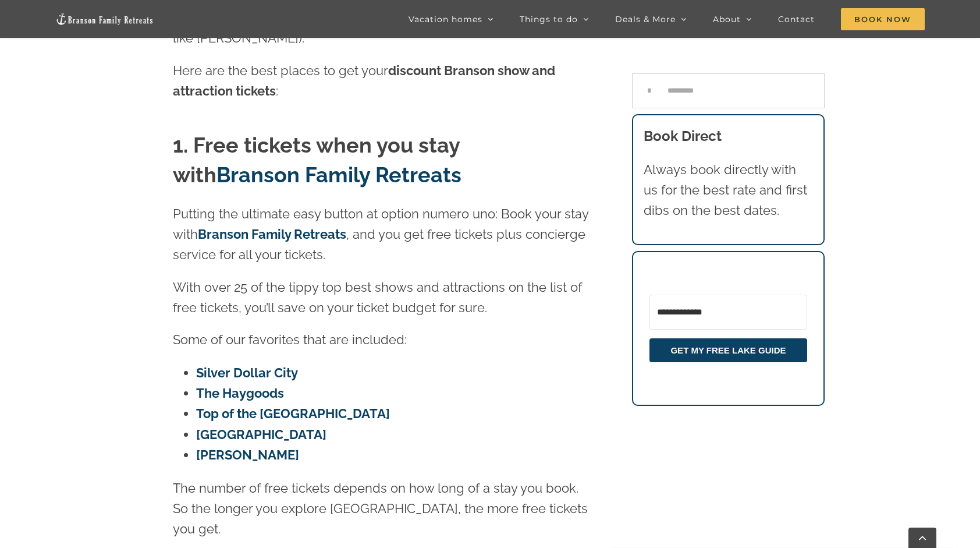  Describe the element at coordinates (381, 235) in the screenshot. I see `p: Putting the ultimate easy button at option numero uno: Book your stay with , and you get free tic...` at that location.